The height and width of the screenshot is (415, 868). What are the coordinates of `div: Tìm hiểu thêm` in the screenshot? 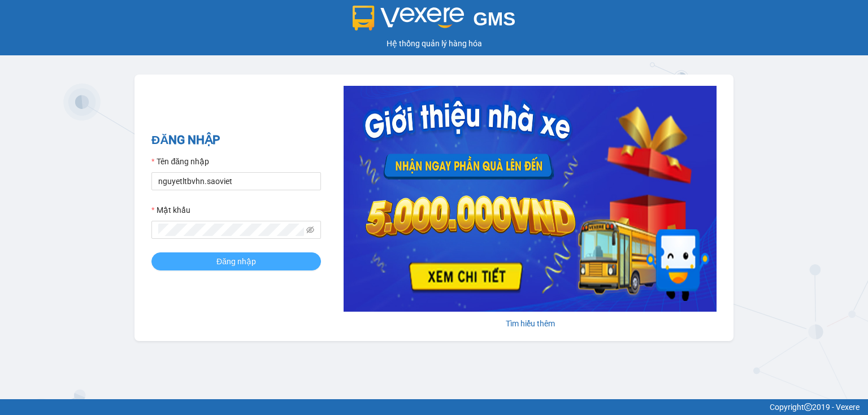 It's located at (530, 324).